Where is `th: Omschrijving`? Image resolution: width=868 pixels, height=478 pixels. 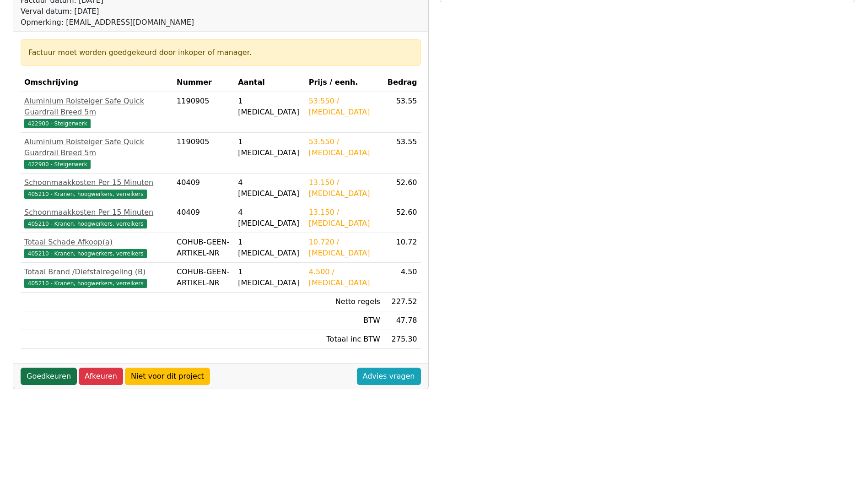 th: Omschrijving is located at coordinates (97, 82).